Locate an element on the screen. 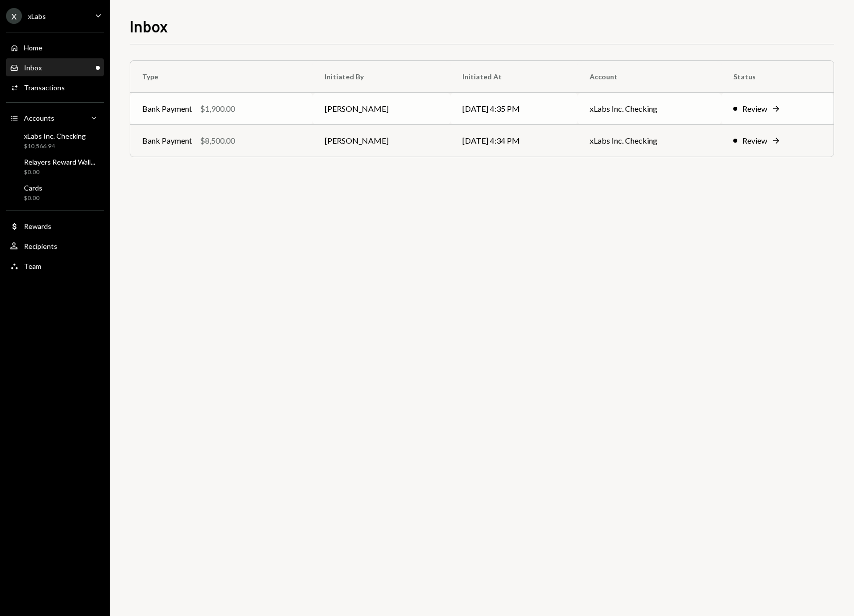  div: Cards is located at coordinates (33, 188).